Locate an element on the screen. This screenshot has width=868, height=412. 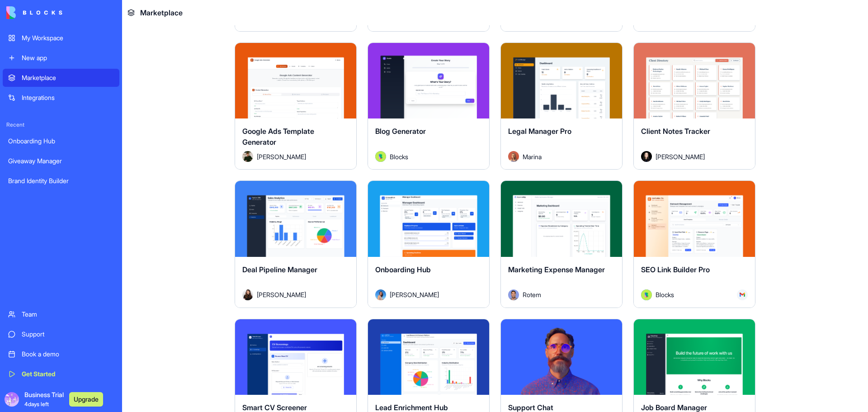
a: Marketplace is located at coordinates (61, 78).